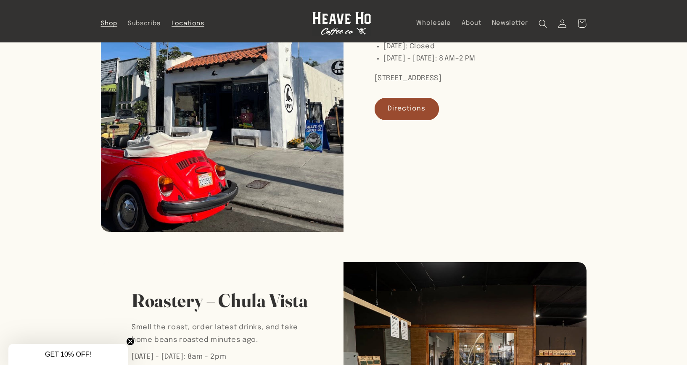  What do you see at coordinates (220, 301) in the screenshot?
I see `h2: Roastery – Chula Vista` at bounding box center [220, 301].